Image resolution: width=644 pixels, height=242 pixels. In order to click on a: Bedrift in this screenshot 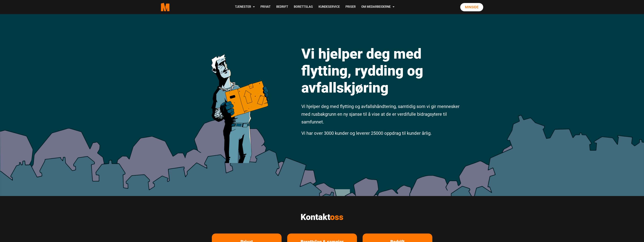, I will do `click(282, 7)`.